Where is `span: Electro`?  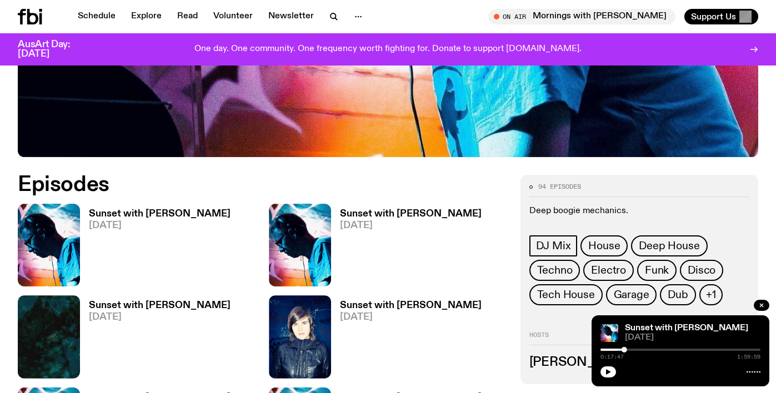
span: Electro is located at coordinates (609, 271).